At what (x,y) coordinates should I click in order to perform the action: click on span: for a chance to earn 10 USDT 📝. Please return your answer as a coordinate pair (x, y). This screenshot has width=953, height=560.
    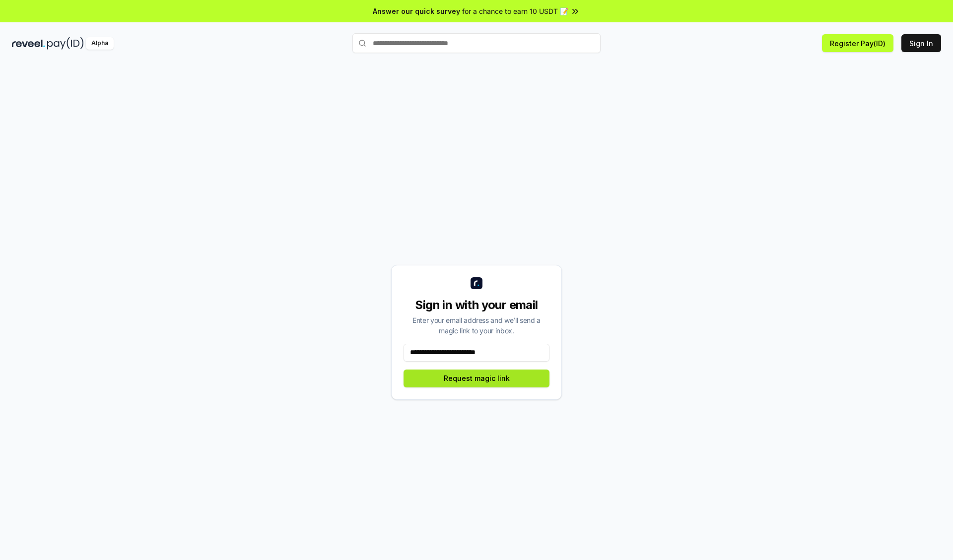
    Looking at the image, I should click on (515, 11).